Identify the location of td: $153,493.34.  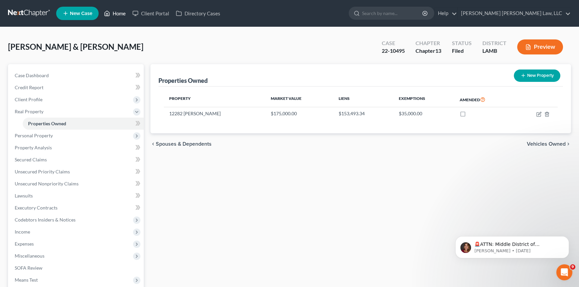
(363, 114).